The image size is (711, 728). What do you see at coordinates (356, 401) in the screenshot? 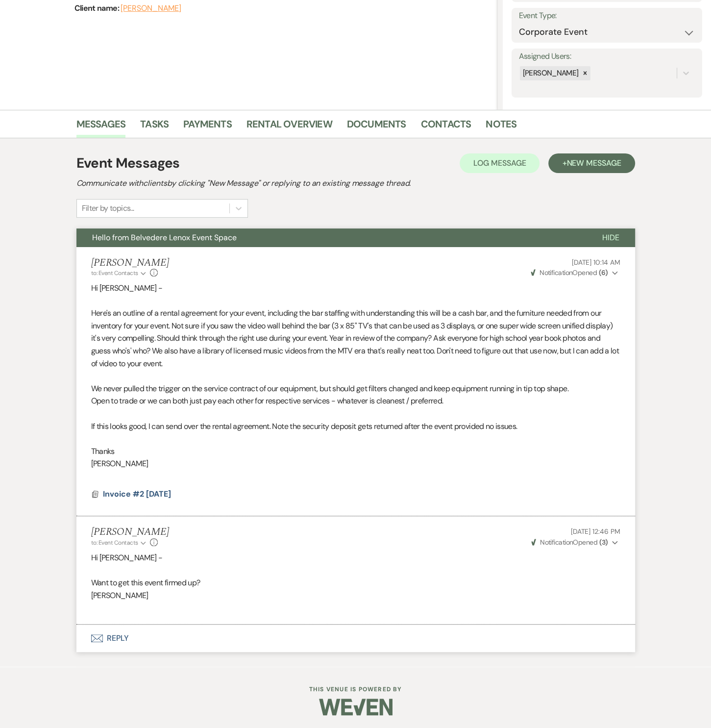
I see `p: Open to trade or we can both just pay each other for respective services - whatever is cleanest /...` at bounding box center [356, 401].